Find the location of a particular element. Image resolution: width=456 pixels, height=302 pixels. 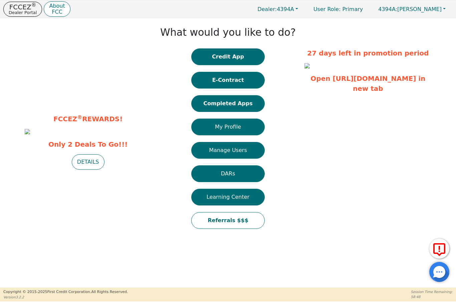

button: DETAILS is located at coordinates (88, 162).